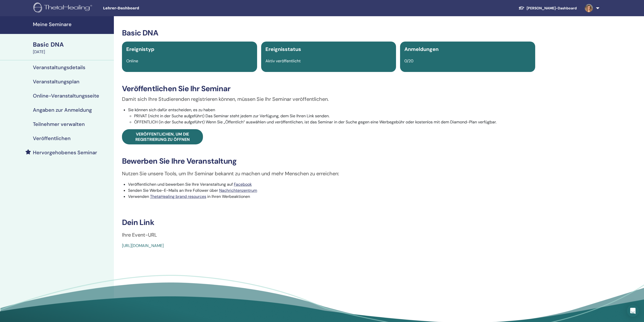 This screenshot has width=644, height=322. I want to click on span: Online, so click(132, 61).